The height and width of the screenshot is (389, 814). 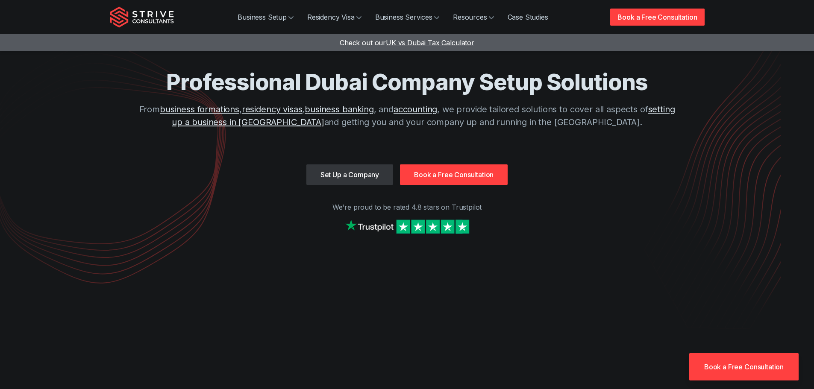 I want to click on a: Check out ourUK vs Dubai Tax Calculator, so click(x=407, y=43).